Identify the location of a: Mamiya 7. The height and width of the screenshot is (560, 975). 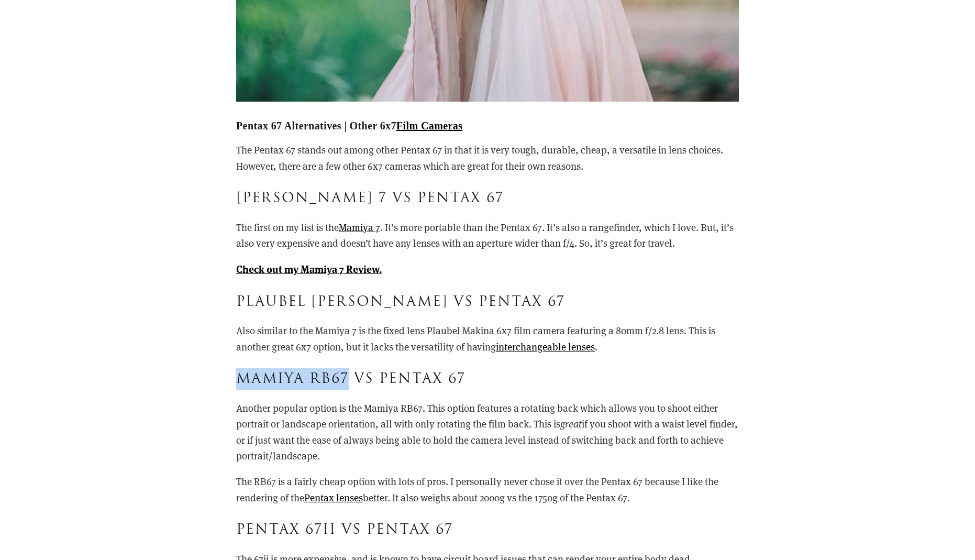
(359, 227).